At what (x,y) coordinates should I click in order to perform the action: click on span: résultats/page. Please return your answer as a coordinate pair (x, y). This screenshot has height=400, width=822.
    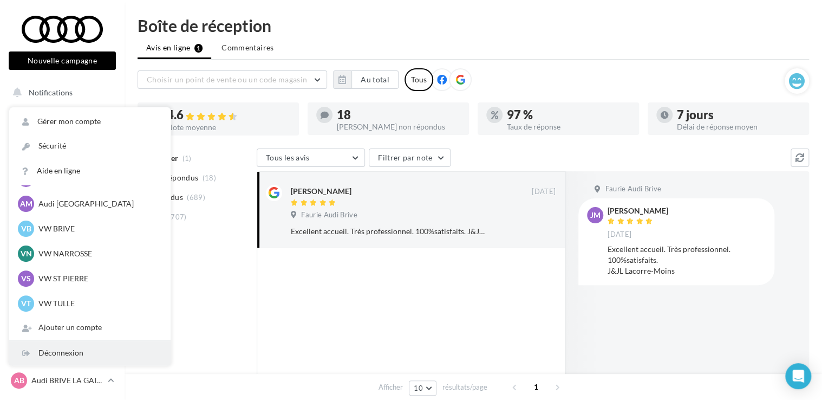
    Looking at the image, I should click on (465, 387).